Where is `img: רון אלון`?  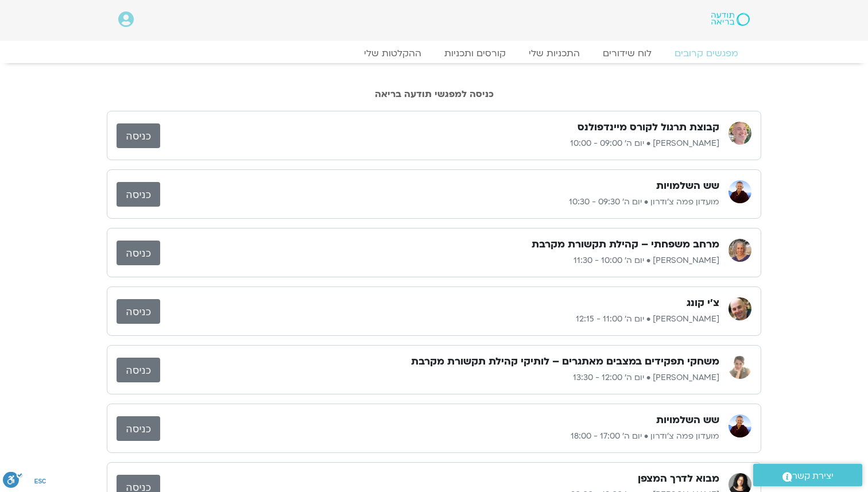 img: רון אלון is located at coordinates (740, 133).